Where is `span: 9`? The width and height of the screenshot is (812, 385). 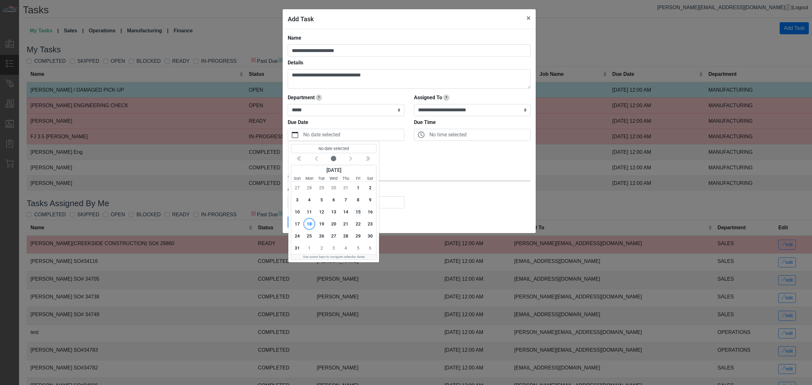
span: 9 is located at coordinates (370, 200).